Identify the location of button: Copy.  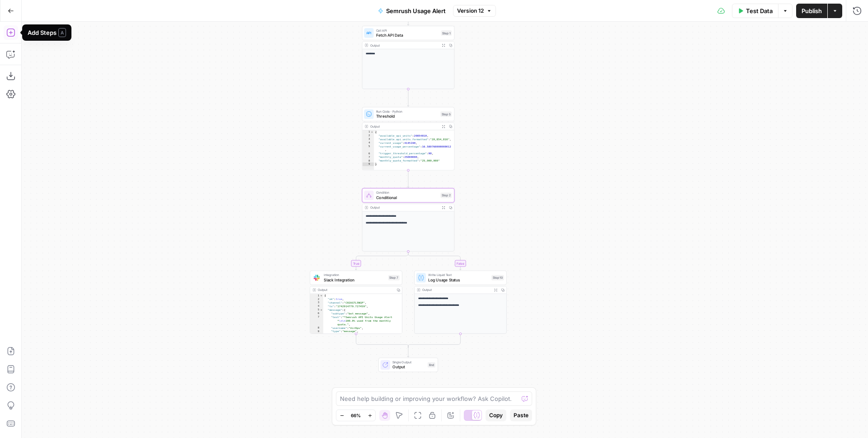
(496, 415).